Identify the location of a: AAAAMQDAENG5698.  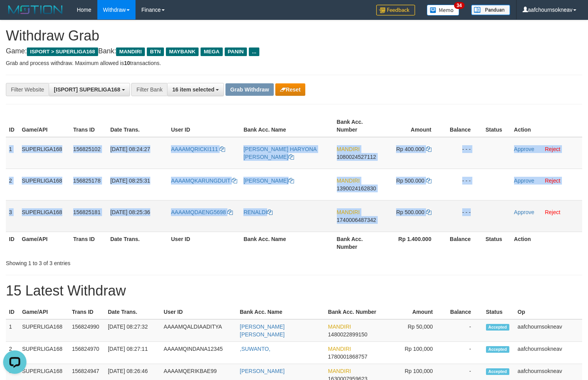
(202, 212).